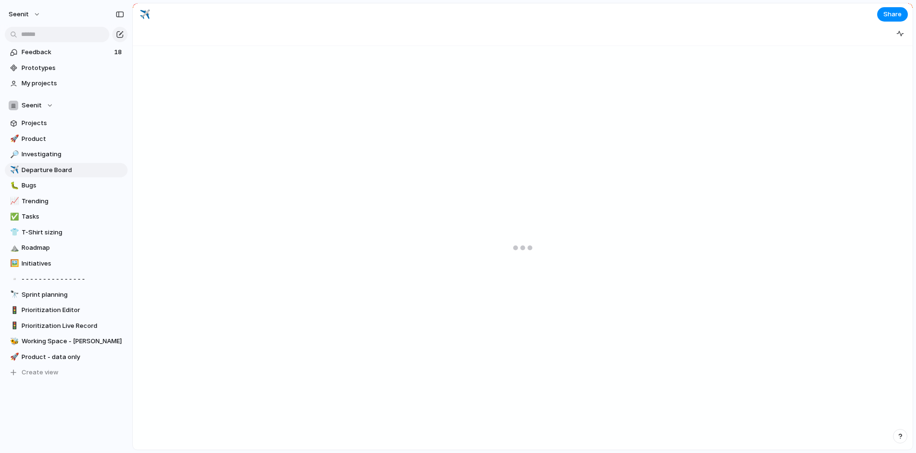 The image size is (916, 453). What do you see at coordinates (66, 52) in the screenshot?
I see `a: Feedback18` at bounding box center [66, 52].